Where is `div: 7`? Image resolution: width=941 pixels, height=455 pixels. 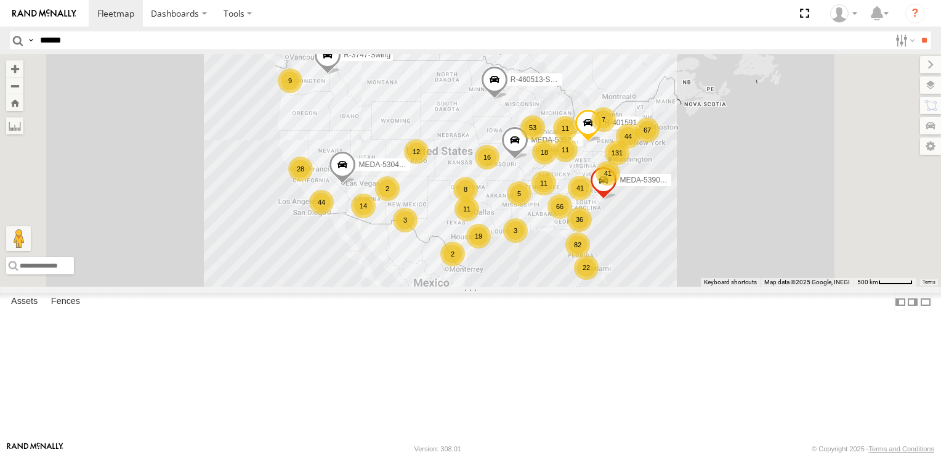
div: 7 is located at coordinates (604, 120).